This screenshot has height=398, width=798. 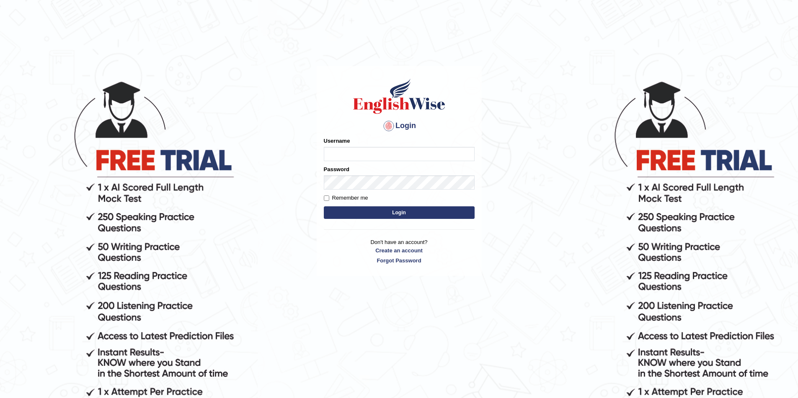 What do you see at coordinates (337, 141) in the screenshot?
I see `label: Username` at bounding box center [337, 141].